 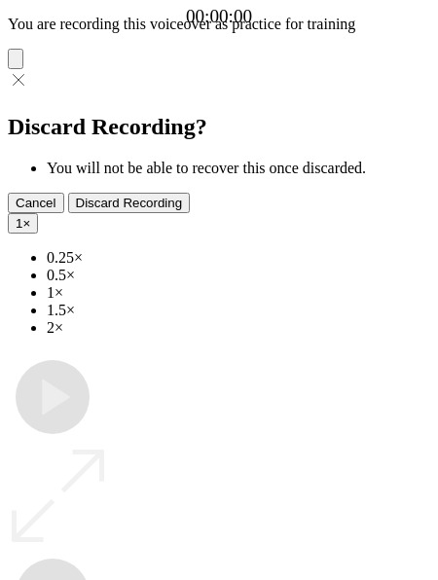 I want to click on button: 1×, so click(x=22, y=223).